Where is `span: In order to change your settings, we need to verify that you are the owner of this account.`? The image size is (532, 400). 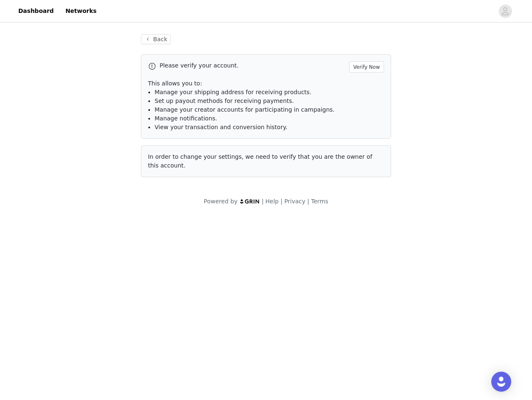
span: In order to change your settings, we need to verify that you are the owner of this account. is located at coordinates (261, 160).